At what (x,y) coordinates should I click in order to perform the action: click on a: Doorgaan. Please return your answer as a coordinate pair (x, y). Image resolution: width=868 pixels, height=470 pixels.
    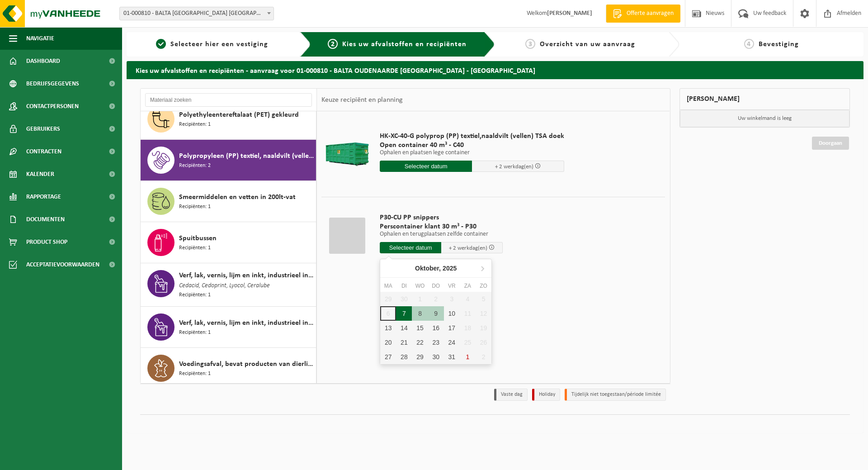
    Looking at the image, I should click on (831, 143).